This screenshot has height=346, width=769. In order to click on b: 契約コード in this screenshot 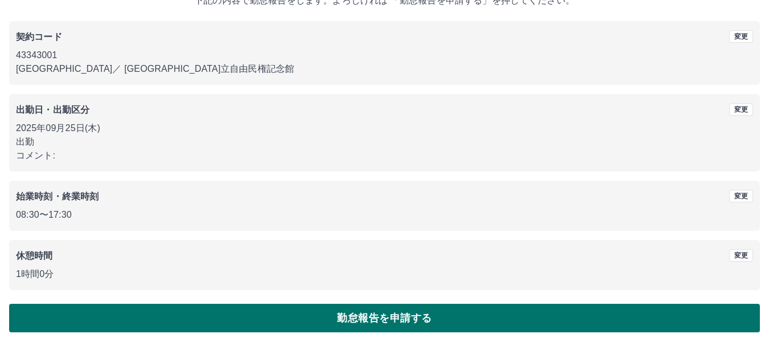, I will do `click(39, 36)`.